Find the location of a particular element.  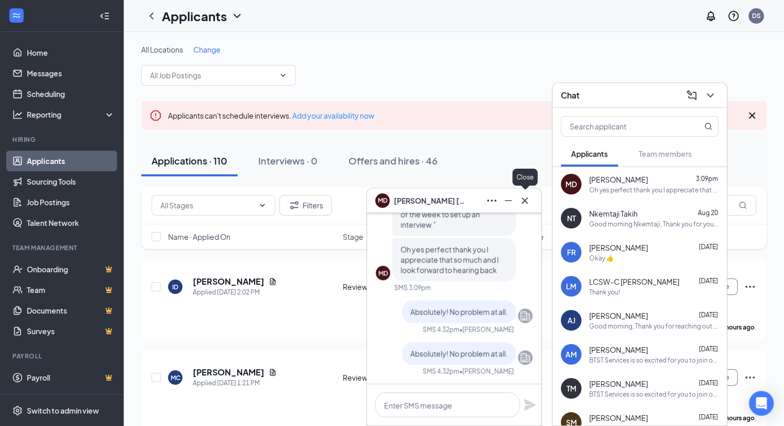

span: Absolutely! No problem at all. is located at coordinates (459, 353).